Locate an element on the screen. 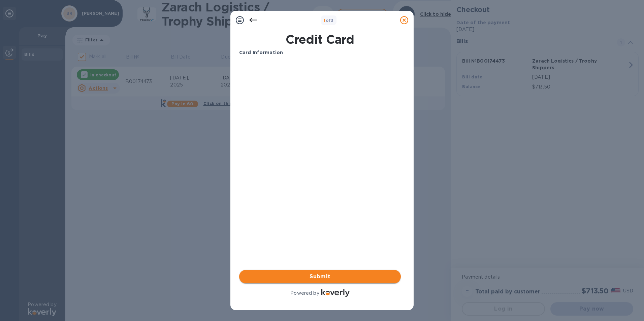  b: Card Information is located at coordinates (261, 53).